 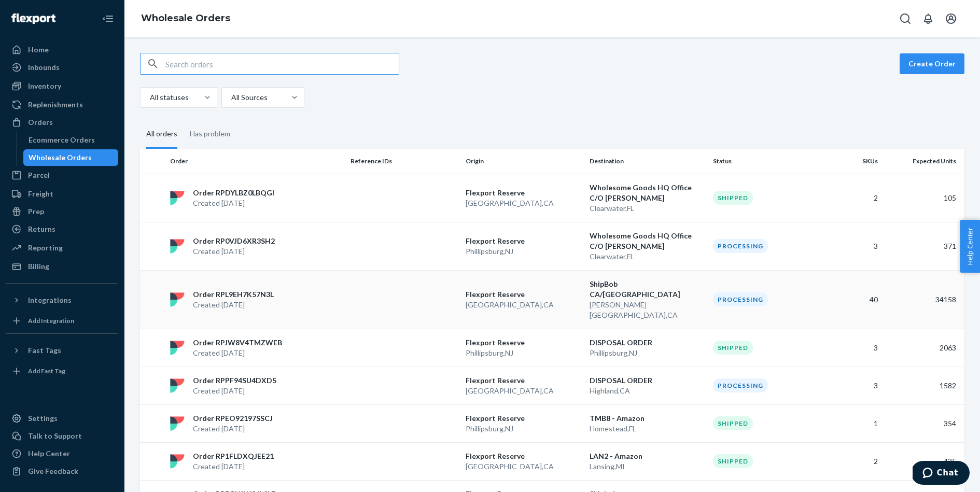 What do you see at coordinates (928, 19) in the screenshot?
I see `button: Open notifications` at bounding box center [928, 19].